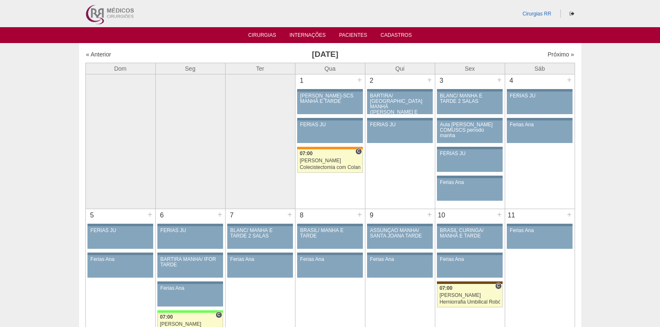 The width and height of the screenshot is (660, 327). I want to click on div: 2, so click(371, 81).